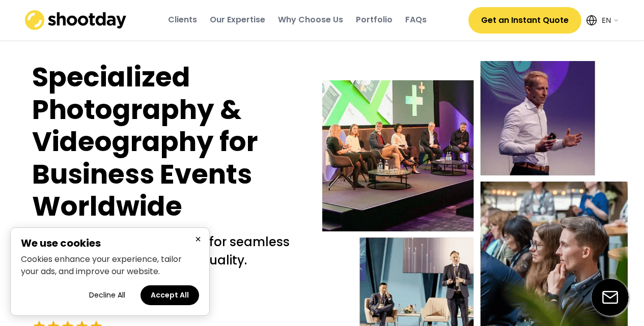  What do you see at coordinates (311, 20) in the screenshot?
I see `div: Why Choose Us` at bounding box center [311, 20].